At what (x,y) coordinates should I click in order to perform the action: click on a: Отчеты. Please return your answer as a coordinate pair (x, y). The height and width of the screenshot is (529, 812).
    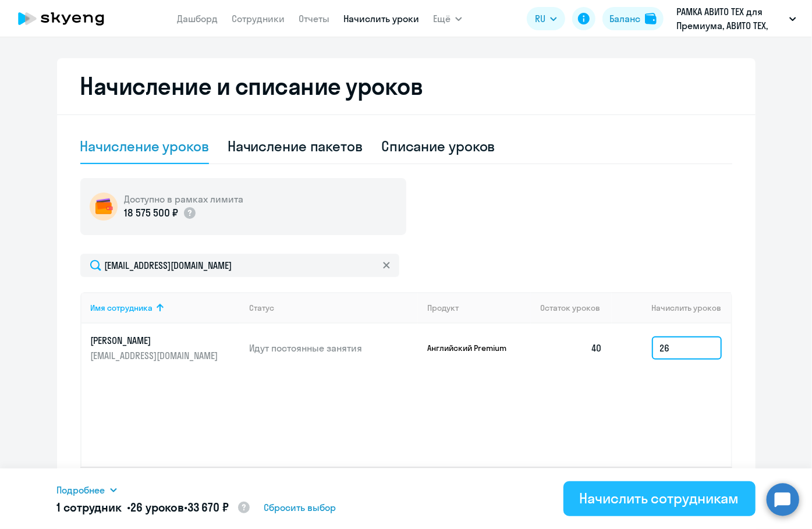
    Looking at the image, I should click on (313, 19).